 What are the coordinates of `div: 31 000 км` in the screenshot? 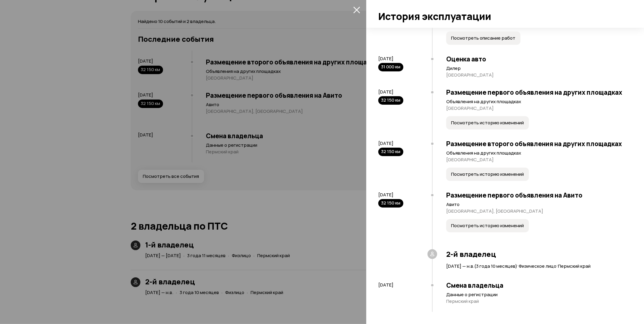 It's located at (391, 67).